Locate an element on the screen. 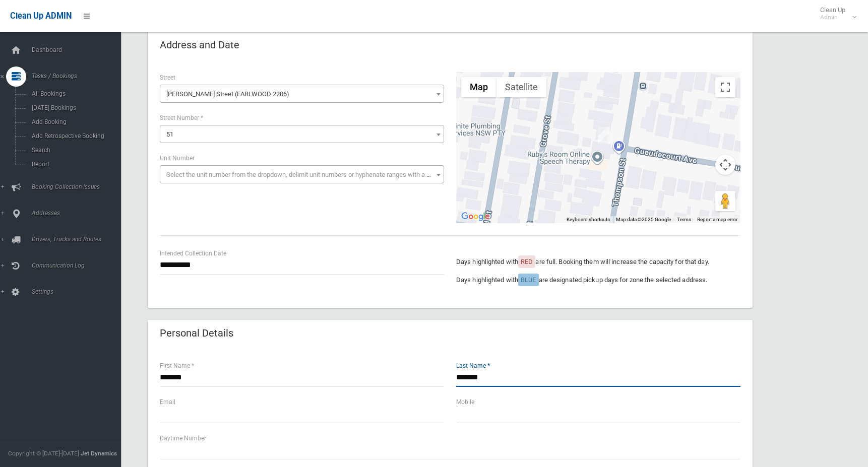  a: Terms (opens in new tab) is located at coordinates (684, 219).